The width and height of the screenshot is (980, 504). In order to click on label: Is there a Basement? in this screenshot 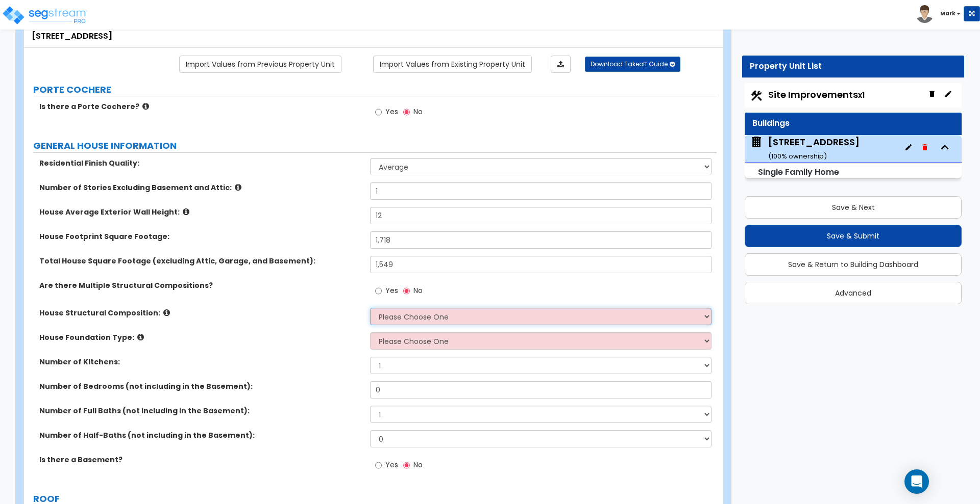, I will do `click(201, 460)`.